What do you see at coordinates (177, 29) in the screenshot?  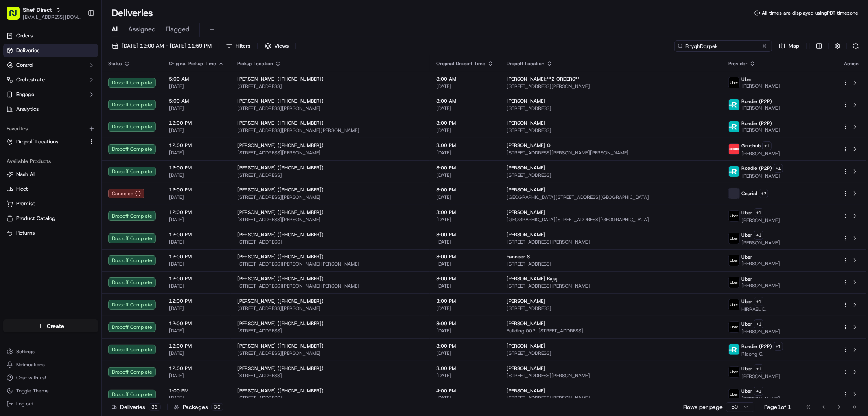 I see `span: Flagged` at bounding box center [177, 29].